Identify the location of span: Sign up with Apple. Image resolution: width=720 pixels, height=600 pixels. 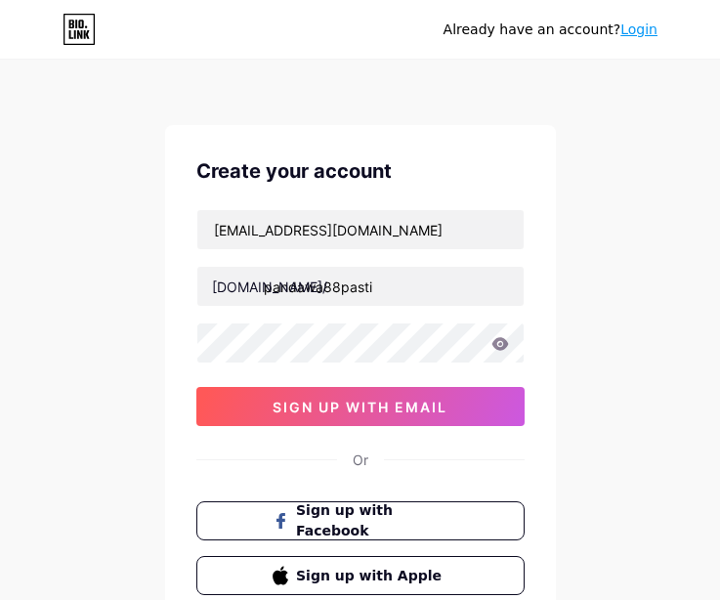
(371, 575).